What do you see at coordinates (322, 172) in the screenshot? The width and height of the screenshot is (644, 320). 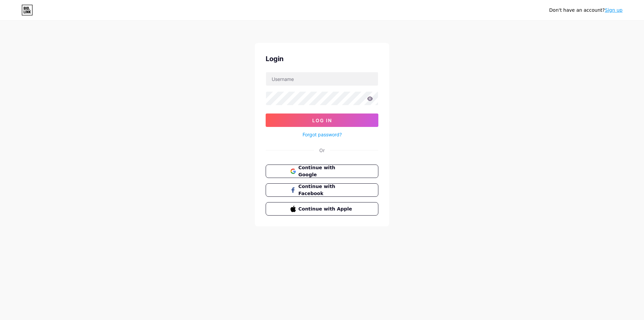 I see `button: Continue with Google` at bounding box center [322, 172].